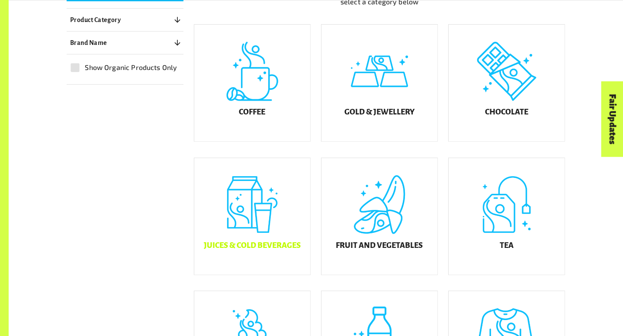 Image resolution: width=623 pixels, height=336 pixels. Describe the element at coordinates (506, 217) in the screenshot. I see `a: Tea` at that location.